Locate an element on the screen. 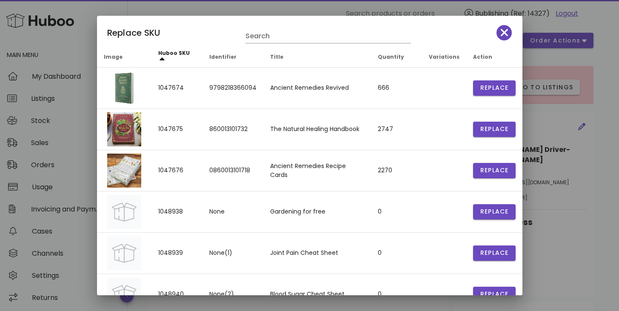 This screenshot has width=619, height=311. th: Action is located at coordinates (494, 57).